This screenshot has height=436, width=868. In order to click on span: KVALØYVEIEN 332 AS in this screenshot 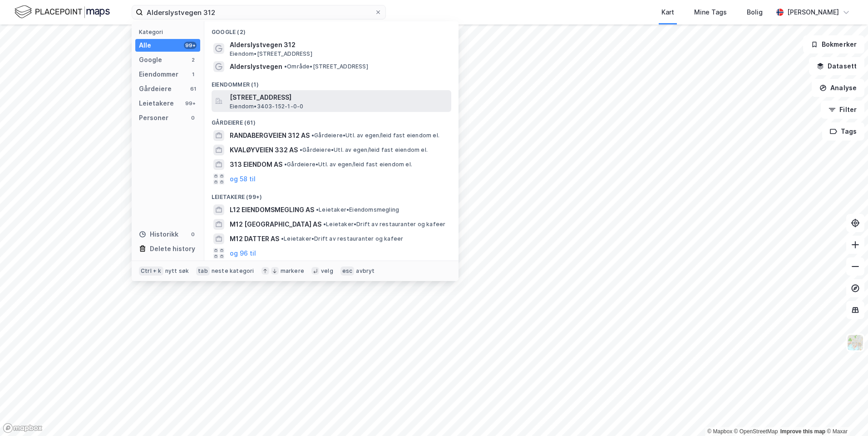, I will do `click(264, 150)`.